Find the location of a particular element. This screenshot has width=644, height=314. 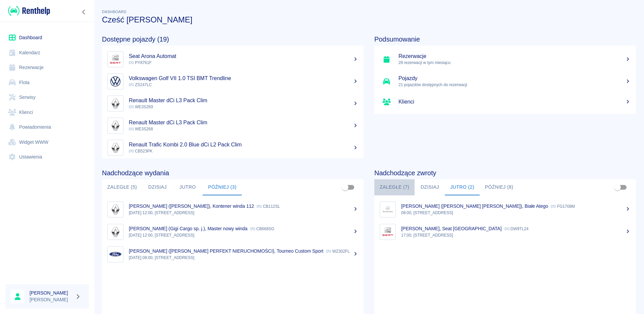

p: 21 pojazdów dostępnych do rezerwacji is located at coordinates (515, 85).